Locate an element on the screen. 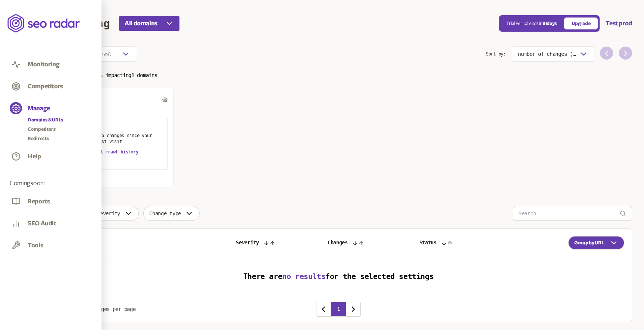  a: Upgrade is located at coordinates (581, 24).